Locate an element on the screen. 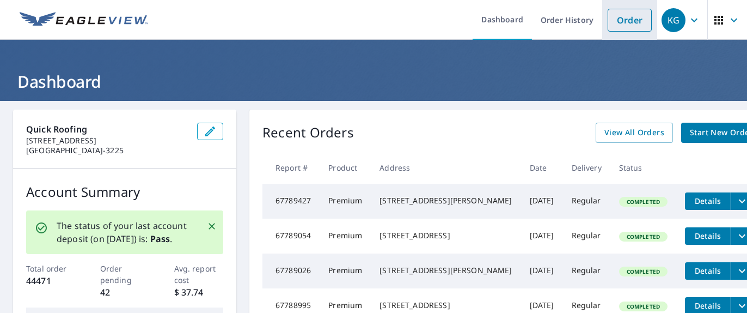 This screenshot has height=313, width=747. th: Product is located at coordinates (345, 167).